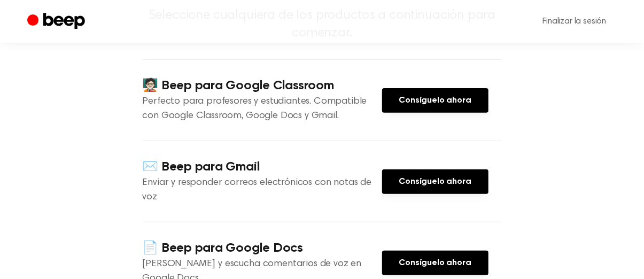  Describe the element at coordinates (574, 22) in the screenshot. I see `a: Finalizar la sesión` at that location.